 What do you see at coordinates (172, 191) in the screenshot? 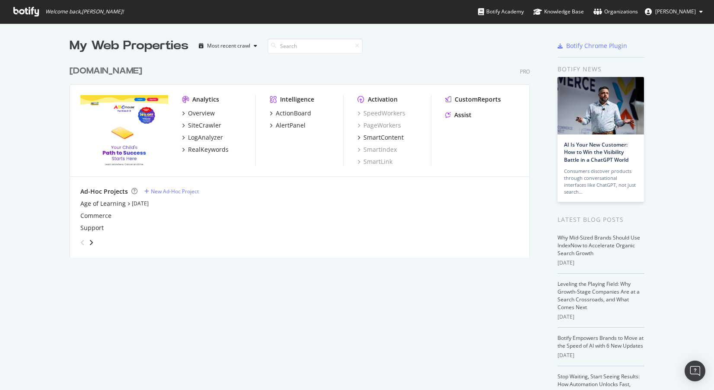
I see `a: New Ad-Hoc Project` at bounding box center [172, 191].